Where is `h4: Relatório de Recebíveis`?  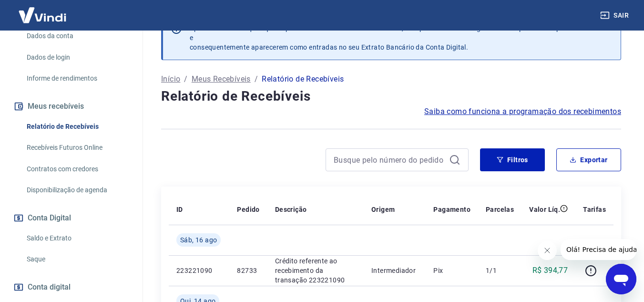 h4: Relatório de Recebíveis is located at coordinates (391, 96).